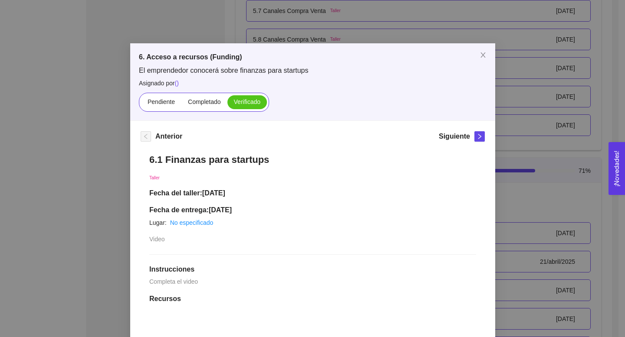  Describe the element at coordinates (169, 137) in the screenshot. I see `h5: Anterior` at that location.